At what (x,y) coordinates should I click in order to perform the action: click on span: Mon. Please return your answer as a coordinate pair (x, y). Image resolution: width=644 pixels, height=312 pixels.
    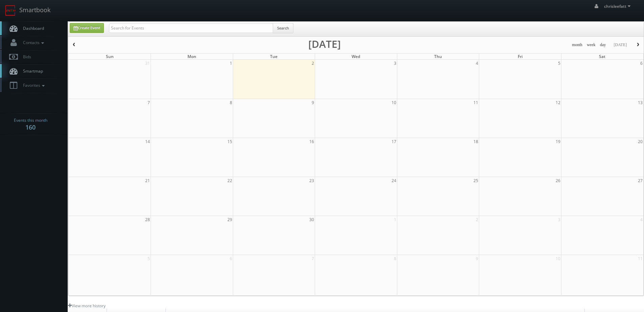
    Looking at the image, I should click on (192, 56).